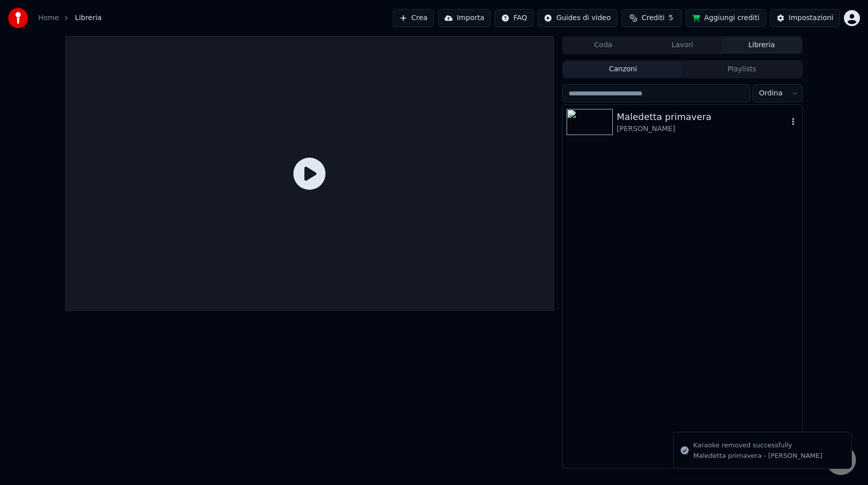 This screenshot has width=868, height=485. Describe the element at coordinates (702, 117) in the screenshot. I see `div: Maledetta primavera` at that location.